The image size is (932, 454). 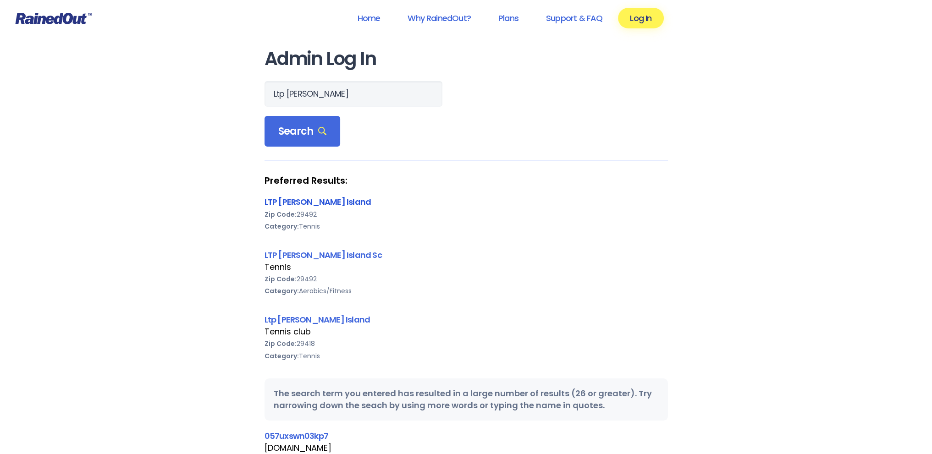 What do you see at coordinates (640, 18) in the screenshot?
I see `a: Log In` at bounding box center [640, 18].